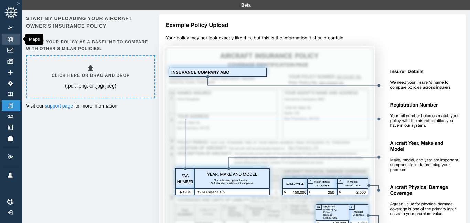 Image resolution: width=470 pixels, height=223 pixels. Describe the element at coordinates (90, 22) in the screenshot. I see `h6: Start by uploading your aircraft owner's insurance policy` at that location.